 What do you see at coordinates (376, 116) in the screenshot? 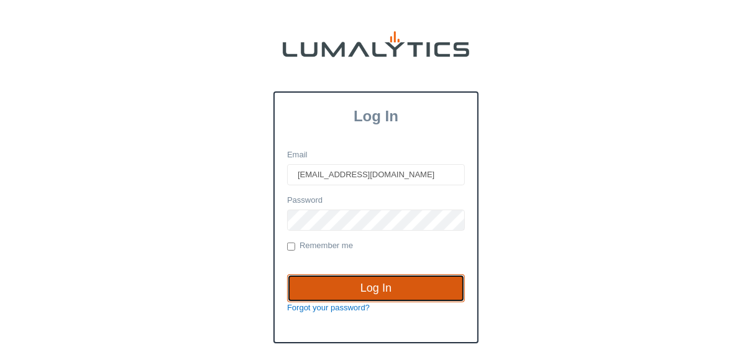
I see `h3: Log In` at bounding box center [376, 116].